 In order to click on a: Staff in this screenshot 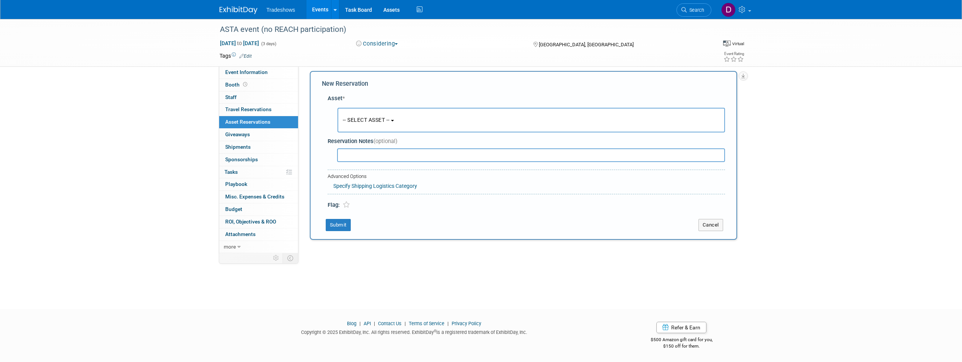, I will do `click(259, 97)`.